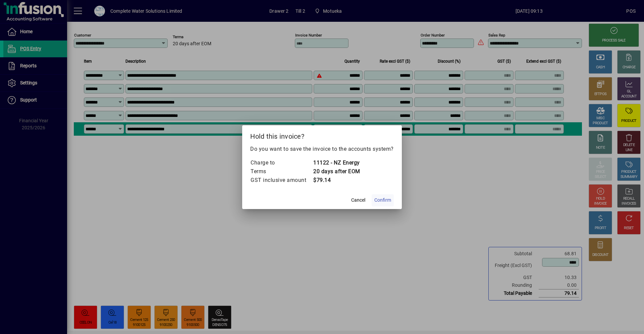  Describe the element at coordinates (383, 200) in the screenshot. I see `span: Confirm` at that location.